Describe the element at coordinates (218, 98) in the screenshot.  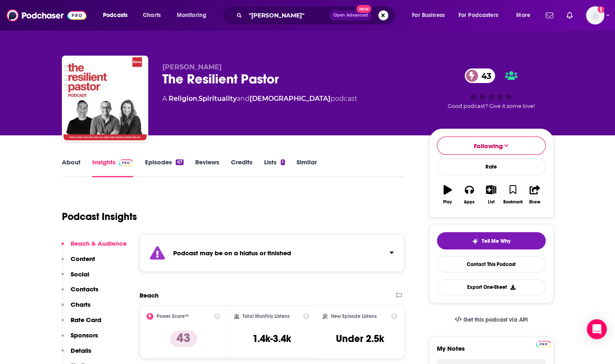
I see `a: Spirituality` at that location.